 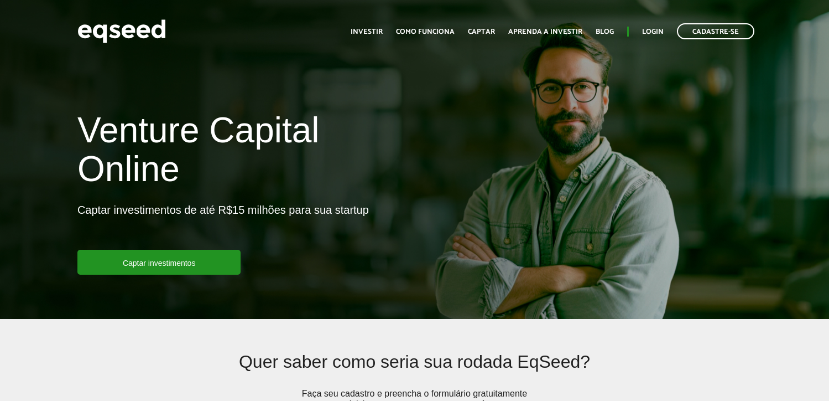 I want to click on p: Captar investimentos de até R$15 milhões para sua startup, so click(x=223, y=226).